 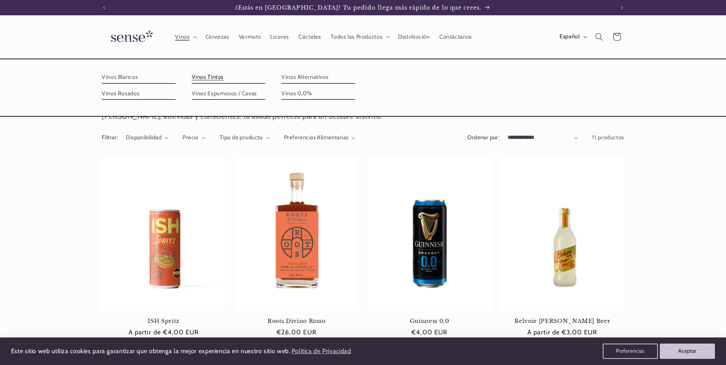 What do you see at coordinates (249, 37) in the screenshot?
I see `span: Vermuts` at bounding box center [249, 37].